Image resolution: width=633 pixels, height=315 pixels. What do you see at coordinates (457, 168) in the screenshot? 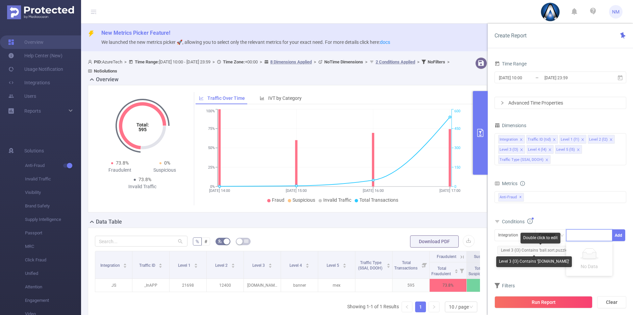
I see `tspan: 150` at bounding box center [457, 168].